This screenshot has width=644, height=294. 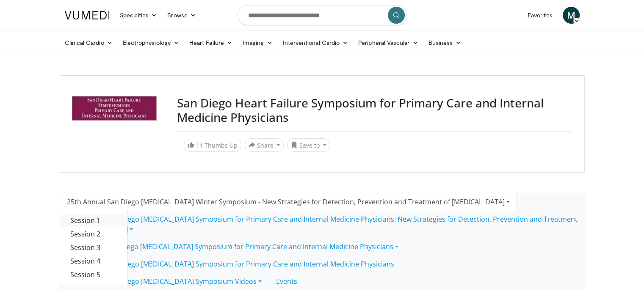 What do you see at coordinates (211, 43) in the screenshot?
I see `a: Heart Failure` at bounding box center [211, 43].